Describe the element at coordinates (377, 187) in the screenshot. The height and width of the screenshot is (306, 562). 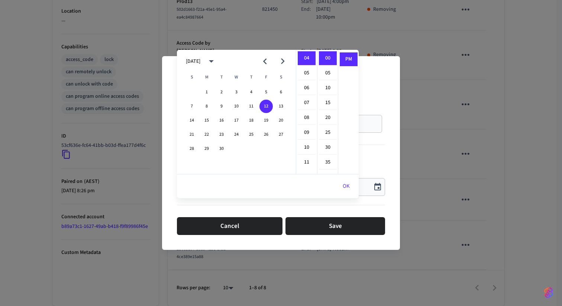
I see `button: Choose date, selected date is Sep 13, 2025` at that location.